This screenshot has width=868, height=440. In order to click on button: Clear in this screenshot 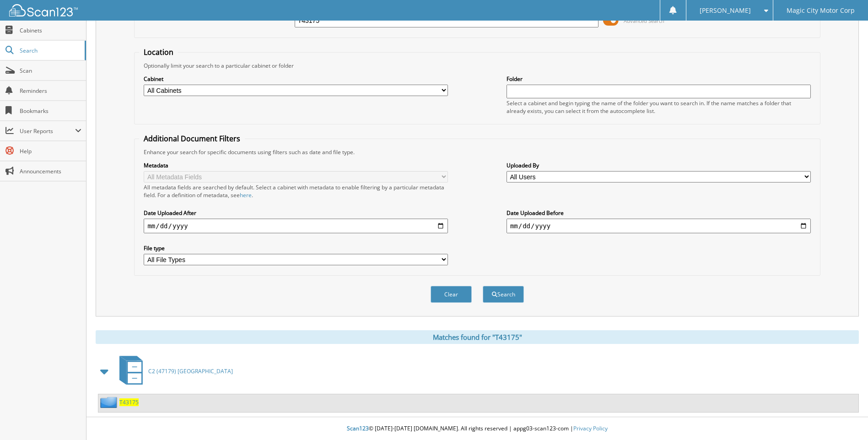, I will do `click(451, 294)`.